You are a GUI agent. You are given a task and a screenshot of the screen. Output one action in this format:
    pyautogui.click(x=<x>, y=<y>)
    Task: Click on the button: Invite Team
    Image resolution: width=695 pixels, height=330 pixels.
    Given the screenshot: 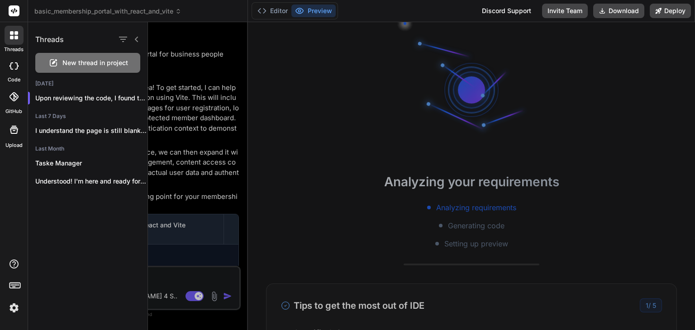 What is the action you would take?
    pyautogui.click(x=565, y=11)
    